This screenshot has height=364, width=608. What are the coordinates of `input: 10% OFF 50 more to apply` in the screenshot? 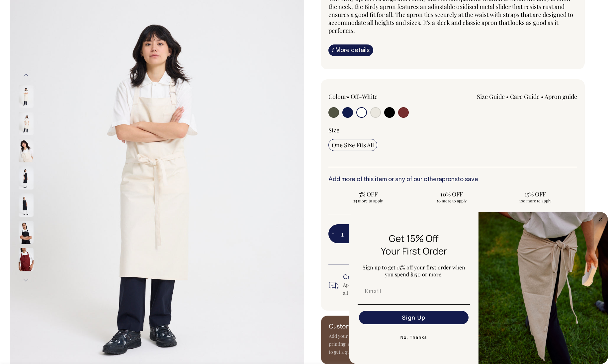 It's located at (451, 197).